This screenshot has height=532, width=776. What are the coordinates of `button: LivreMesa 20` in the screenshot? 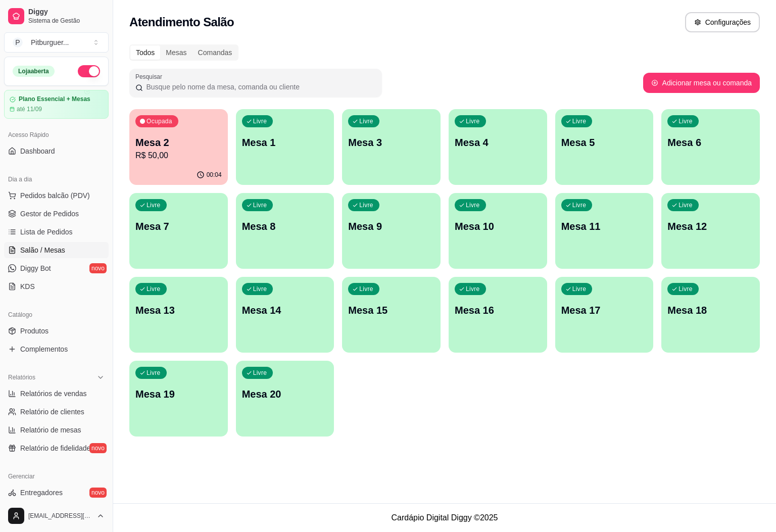 It's located at (285, 399).